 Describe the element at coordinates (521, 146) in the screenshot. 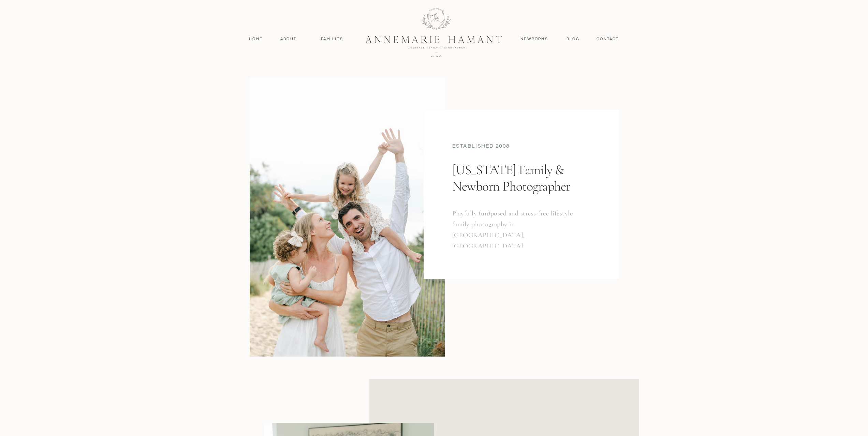

I see `div: established 2008` at that location.